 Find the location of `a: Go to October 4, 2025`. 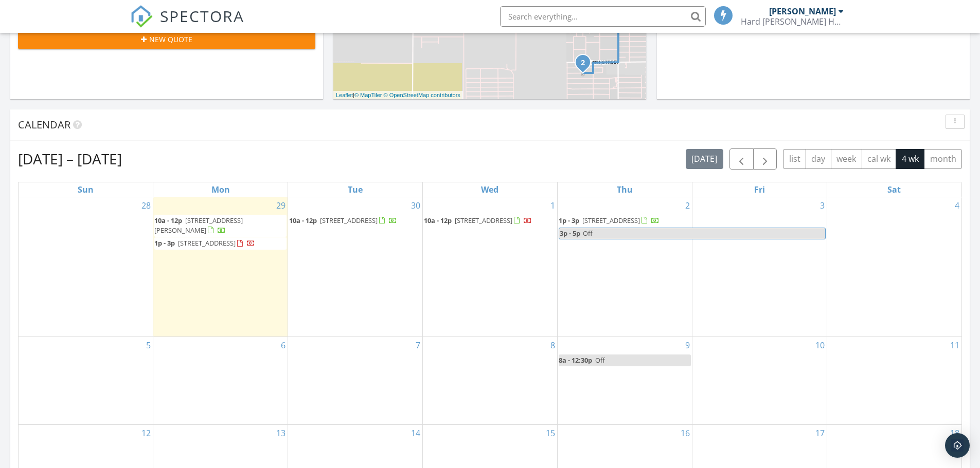

a: Go to October 4, 2025 is located at coordinates (957, 206).